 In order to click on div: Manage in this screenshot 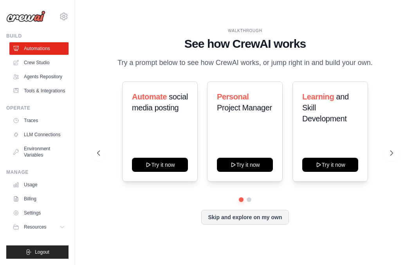, I will do `click(37, 172)`.